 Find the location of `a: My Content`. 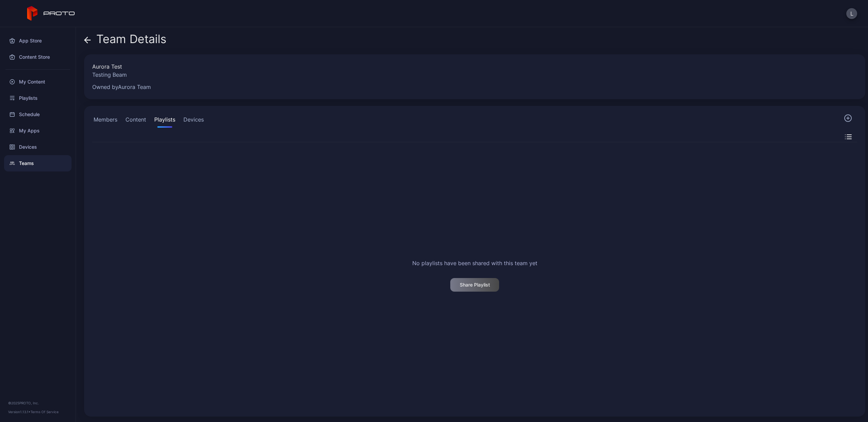

a: My Content is located at coordinates (38, 81).